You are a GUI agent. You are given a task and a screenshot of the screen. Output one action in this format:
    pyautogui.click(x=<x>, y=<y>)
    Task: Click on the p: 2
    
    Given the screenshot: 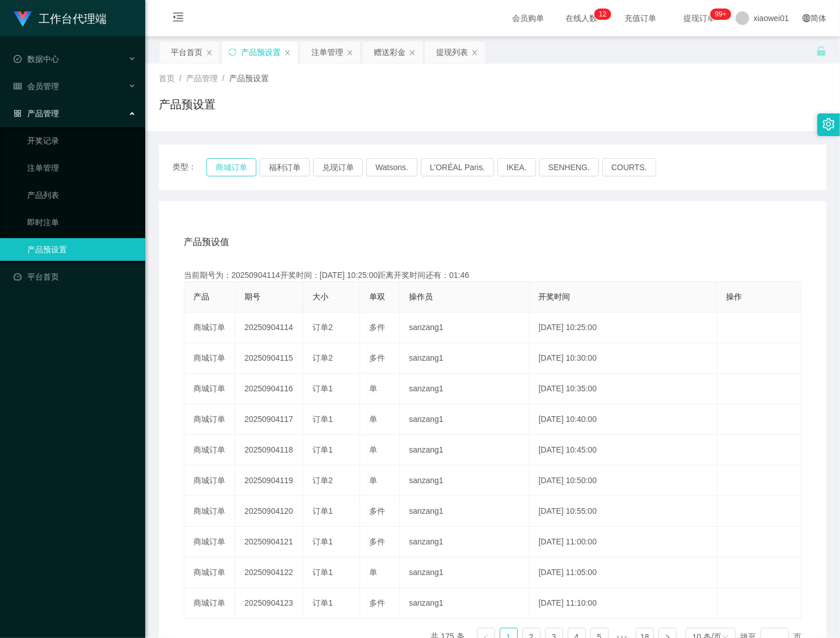 What is the action you would take?
    pyautogui.click(x=605, y=14)
    